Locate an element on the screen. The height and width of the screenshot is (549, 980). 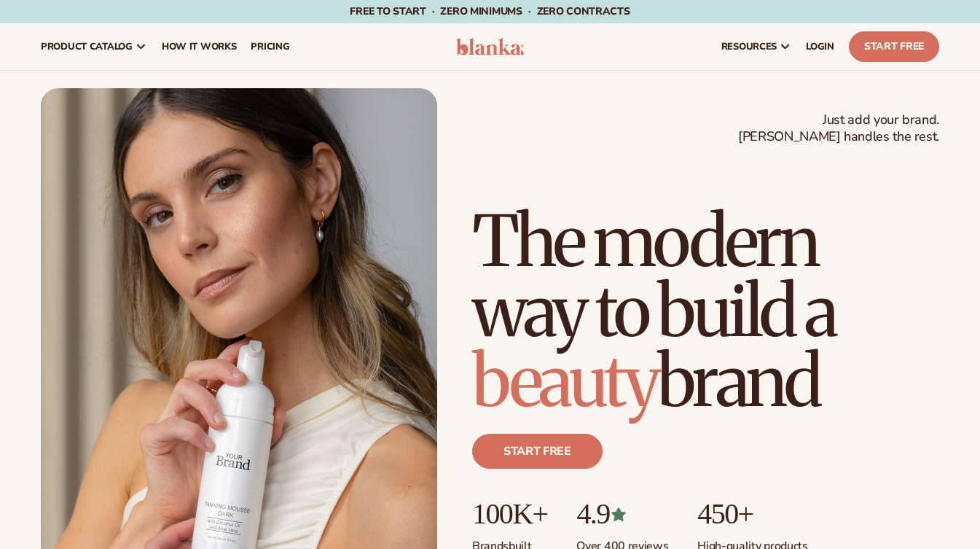
a: LOGIN is located at coordinates (820, 47).